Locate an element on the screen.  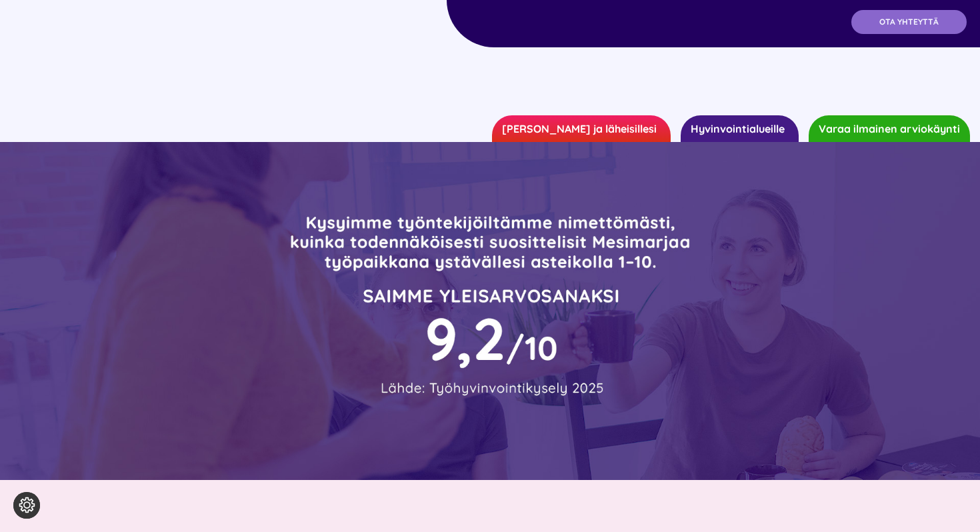
a: Varaa ilmainen arviokäynti is located at coordinates (890, 129).